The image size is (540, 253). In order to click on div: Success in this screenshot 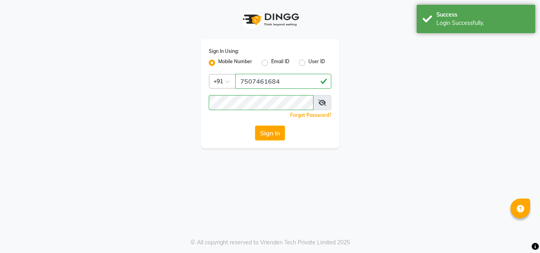, I will do `click(483, 15)`.